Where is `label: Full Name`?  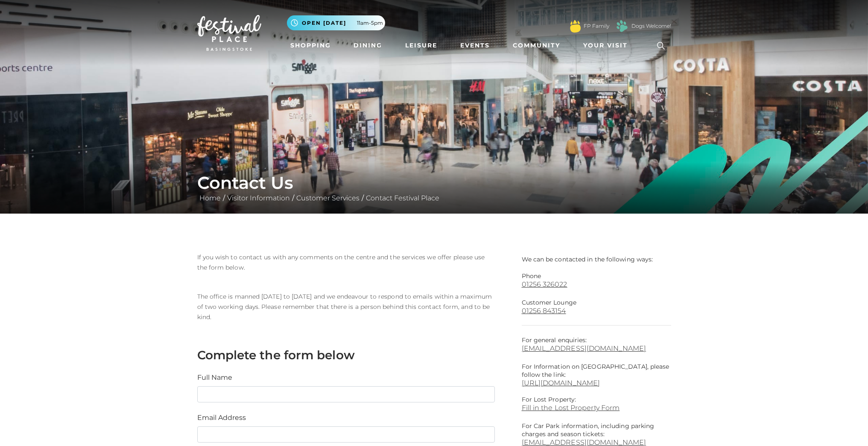 label: Full Name is located at coordinates (215, 378).